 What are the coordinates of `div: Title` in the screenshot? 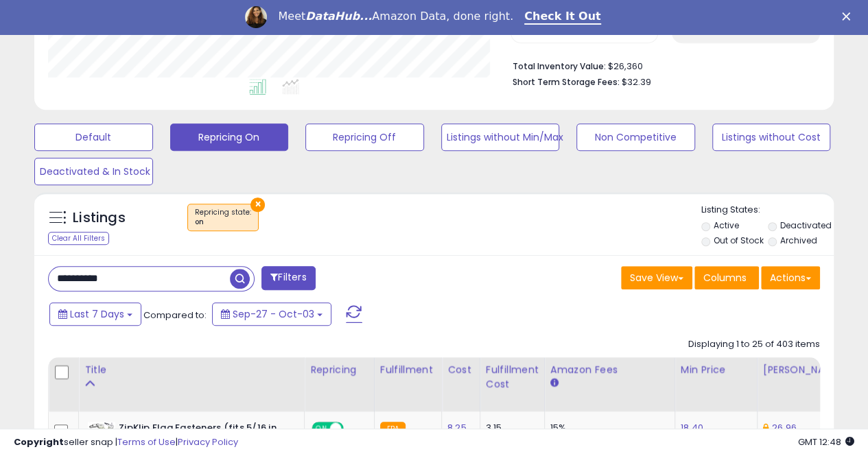 It's located at (192, 369).